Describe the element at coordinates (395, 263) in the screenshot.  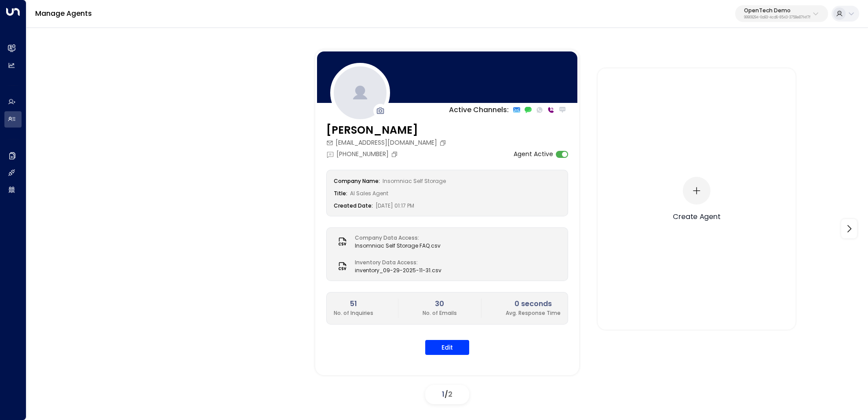
I see `label: Inventory Data Access:` at that location.